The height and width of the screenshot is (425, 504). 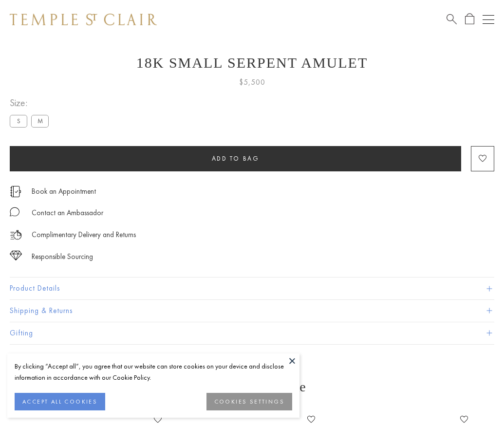 I want to click on div: Responsible Sourcing, so click(x=62, y=257).